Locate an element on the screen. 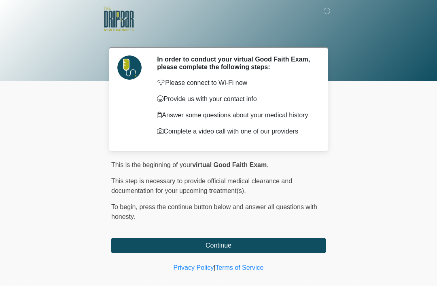 Image resolution: width=437 pixels, height=286 pixels. p: Complete a video call with one of our providers is located at coordinates (235, 131).